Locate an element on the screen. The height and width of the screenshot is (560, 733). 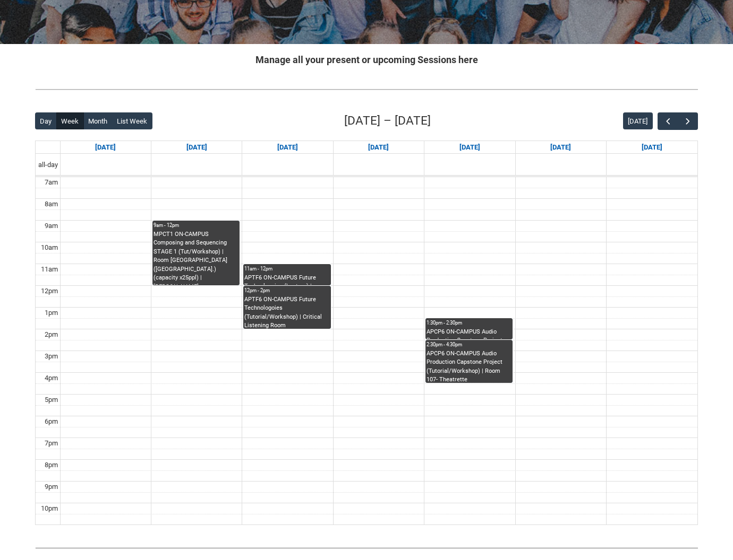
div: APCP6 ON-CAMPUS Audio Production Capstone Project (Tutorial/Workshop) | Room 107- Theatrette ([GE... is located at coordinates (469, 366).